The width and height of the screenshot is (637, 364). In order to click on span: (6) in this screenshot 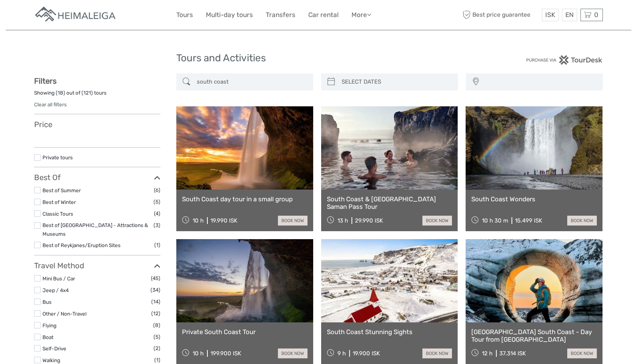, I will do `click(157, 190)`.